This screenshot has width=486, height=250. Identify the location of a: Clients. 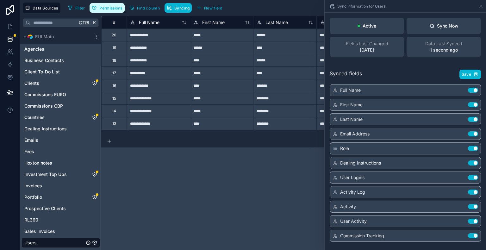
(54, 83).